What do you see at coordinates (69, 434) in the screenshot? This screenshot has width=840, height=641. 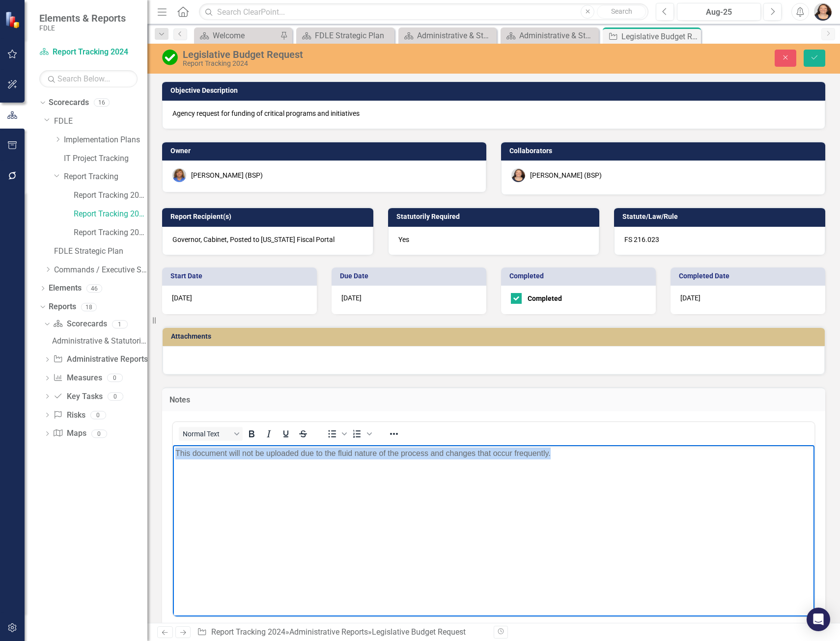 I see `a: Maps` at bounding box center [69, 434].